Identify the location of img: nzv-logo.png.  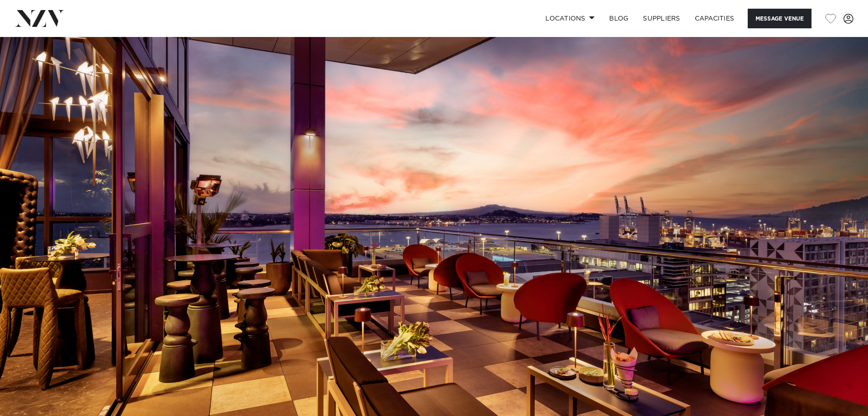
(39, 18).